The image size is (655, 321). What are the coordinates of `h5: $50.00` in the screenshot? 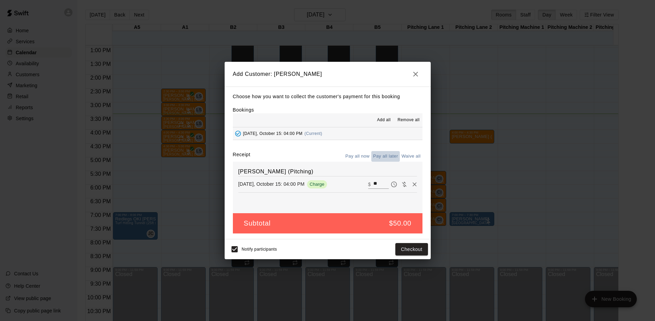 It's located at (400, 223).